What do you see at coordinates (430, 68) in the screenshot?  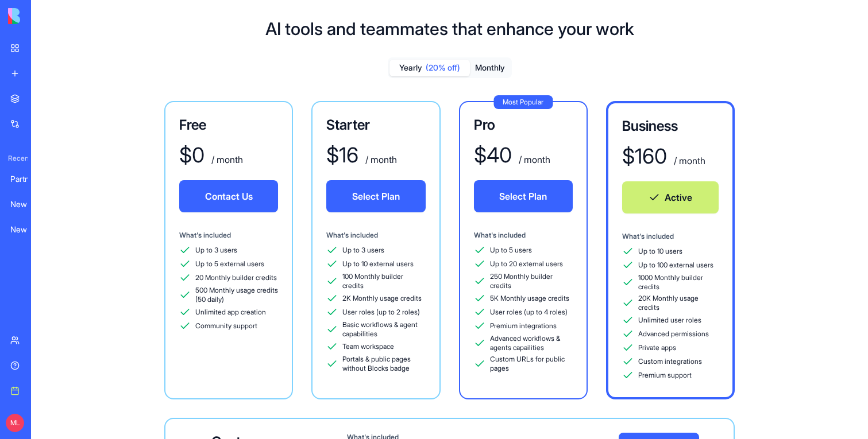 I see `button: Yearly` at bounding box center [430, 68].